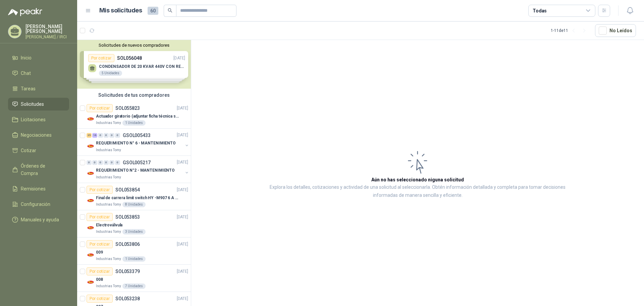 Image resolution: width=644 pixels, height=306 pixels. What do you see at coordinates (570, 30) in the screenshot?
I see `div: 1 - 11 de 11` at bounding box center [570, 30].